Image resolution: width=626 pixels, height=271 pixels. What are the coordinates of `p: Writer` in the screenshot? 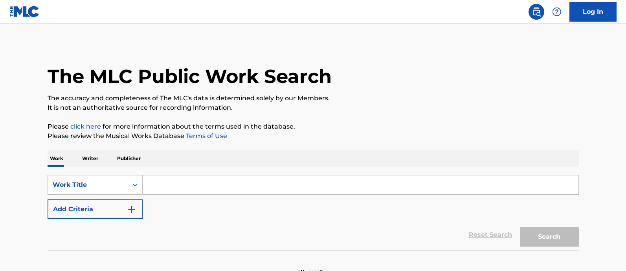 It's located at (90, 158).